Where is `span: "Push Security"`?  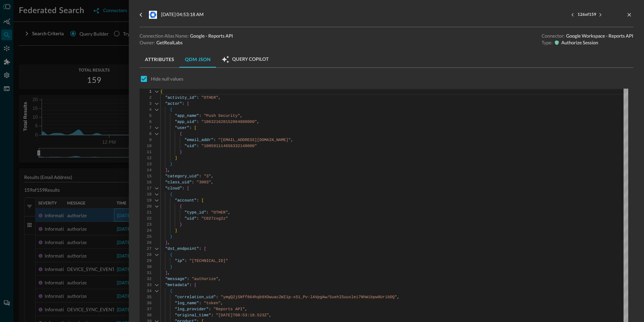
span: "Push Security" is located at coordinates (222, 116).